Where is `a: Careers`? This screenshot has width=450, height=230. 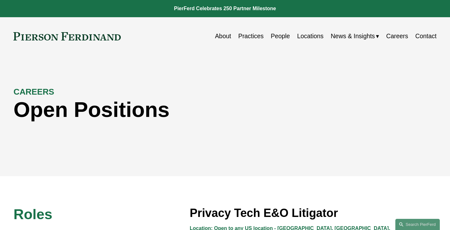 a: Careers is located at coordinates (397, 36).